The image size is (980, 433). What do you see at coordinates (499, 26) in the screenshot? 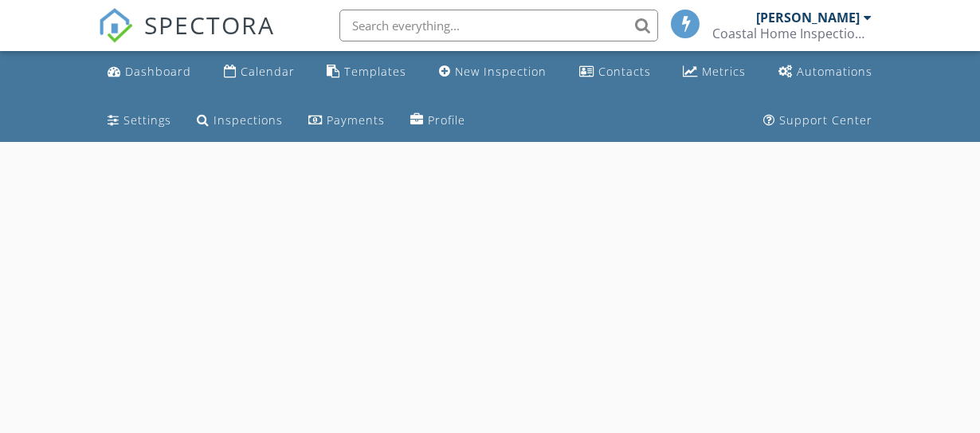
I see `input: Search everything...` at bounding box center [499, 26].